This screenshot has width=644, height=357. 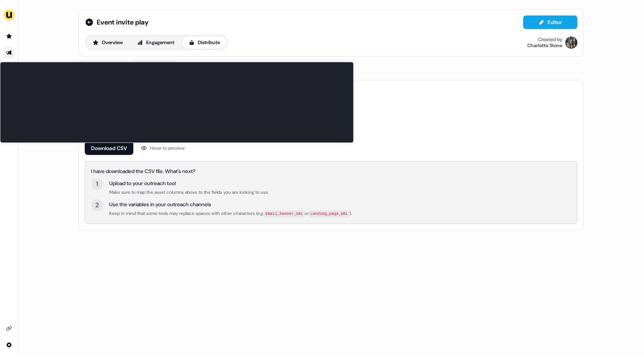 What do you see at coordinates (9, 53) in the screenshot?
I see `a: Go to outbound experience` at bounding box center [9, 53].